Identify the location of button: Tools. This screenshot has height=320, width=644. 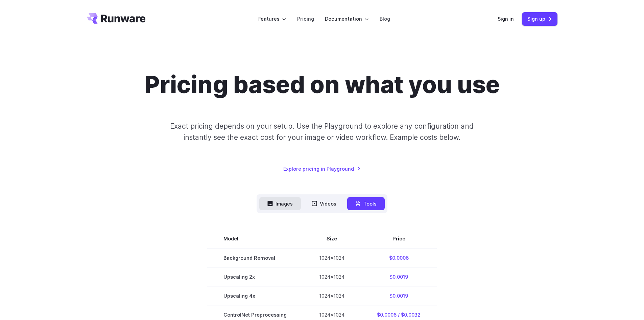
(366, 203).